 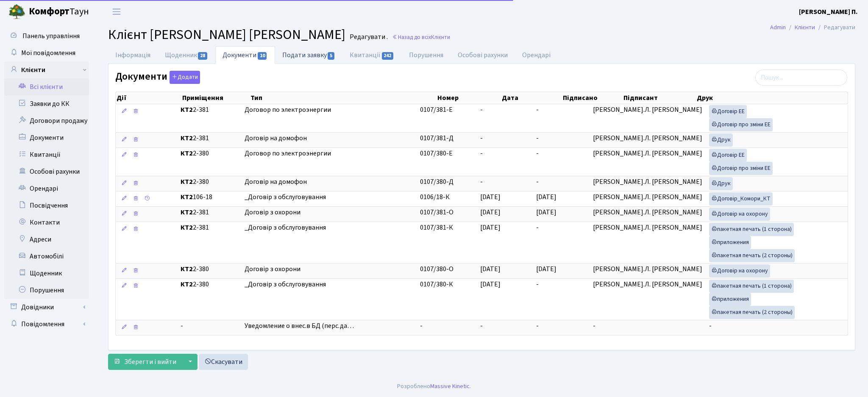 I want to click on b: Комфорт, so click(x=49, y=11).